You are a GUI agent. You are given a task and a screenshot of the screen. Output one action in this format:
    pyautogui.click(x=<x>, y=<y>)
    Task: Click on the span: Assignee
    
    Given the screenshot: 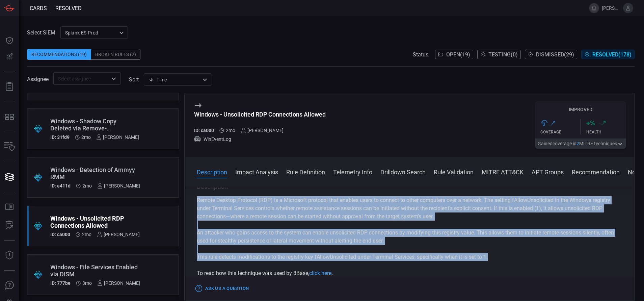 What is the action you would take?
    pyautogui.click(x=38, y=79)
    